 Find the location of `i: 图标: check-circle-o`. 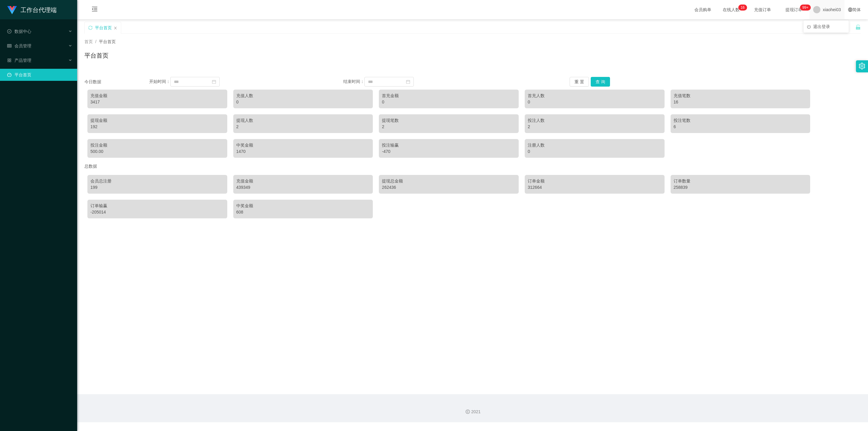

i: 图标: check-circle-o is located at coordinates (9, 31).